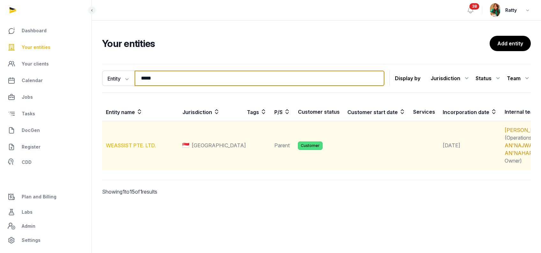  I want to click on button: Entity, so click(118, 78).